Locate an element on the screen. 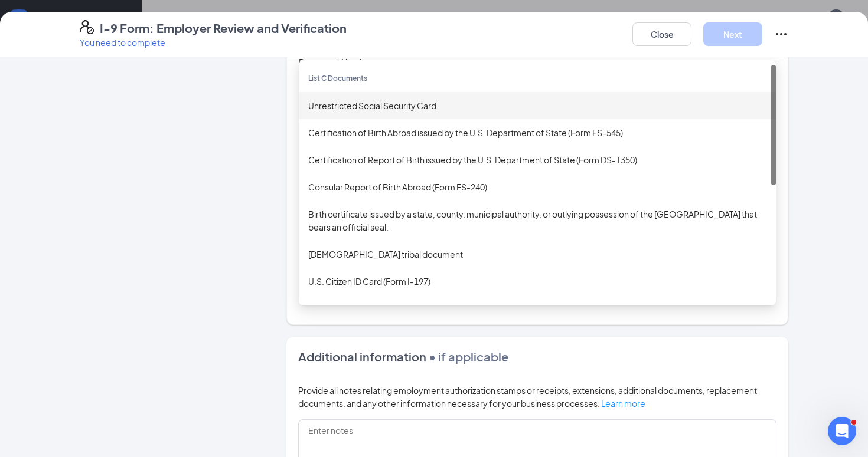 The image size is (868, 457). span: List C Documents is located at coordinates (337, 78).